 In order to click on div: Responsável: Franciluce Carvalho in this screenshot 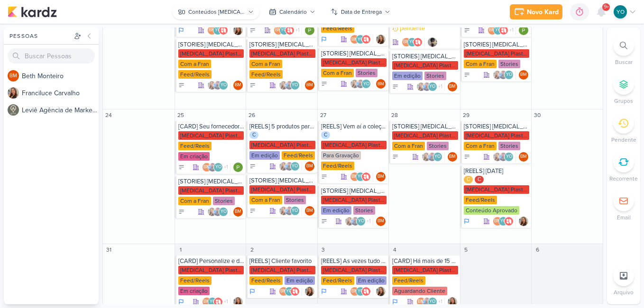, I will do `click(381, 39)`.